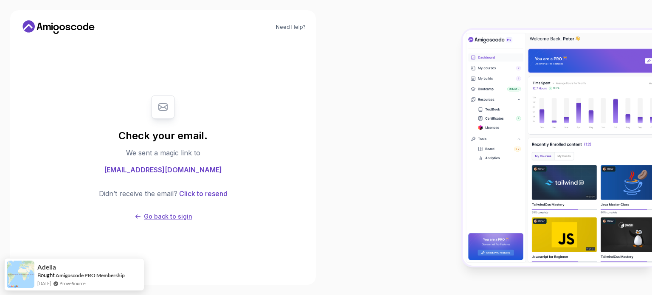  What do you see at coordinates (163, 153) in the screenshot?
I see `p: We sent a magic link to` at bounding box center [163, 153].